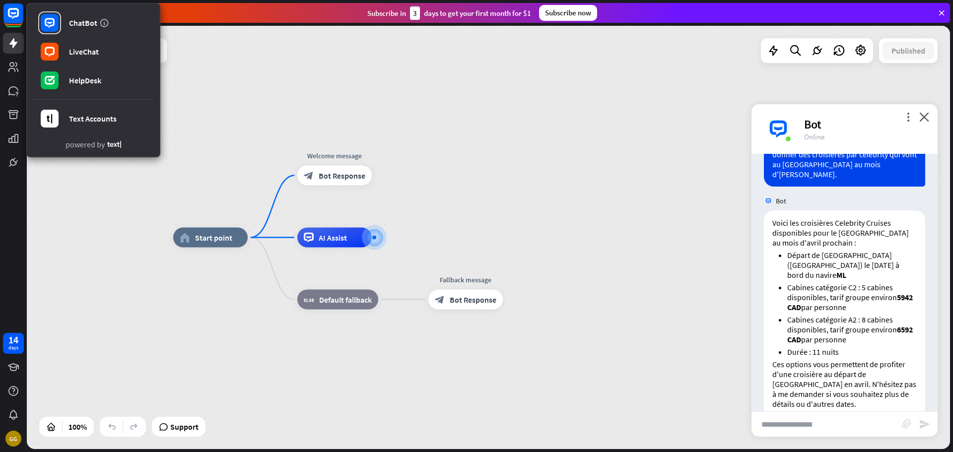 The width and height of the screenshot is (953, 452). Describe the element at coordinates (852, 330) in the screenshot. I see `li: Cabines catégorie A2 : 8 cabines disponibles, tarif groupe environ par personne` at that location.